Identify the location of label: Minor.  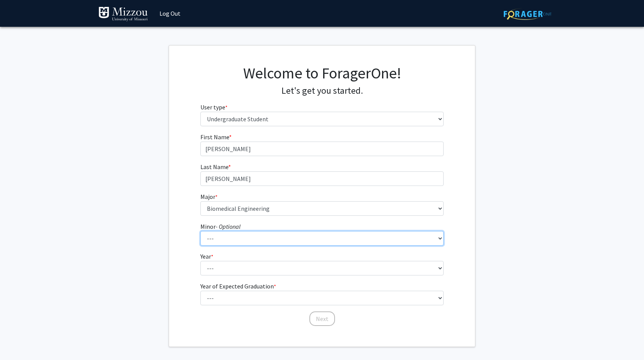
(220, 226).